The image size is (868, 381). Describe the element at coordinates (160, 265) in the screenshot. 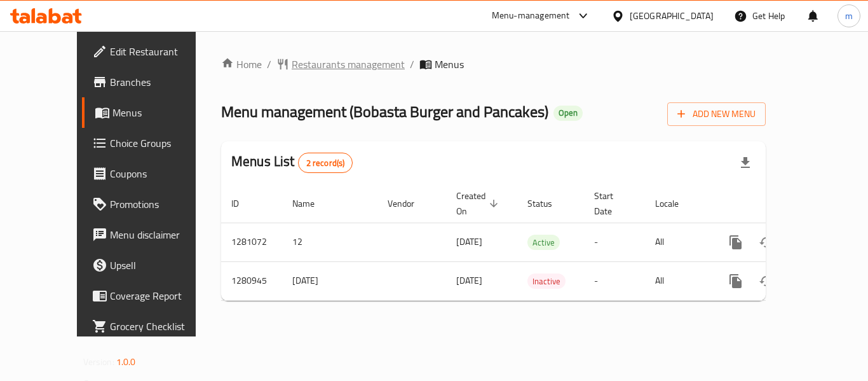

I see `span: Upsell` at that location.